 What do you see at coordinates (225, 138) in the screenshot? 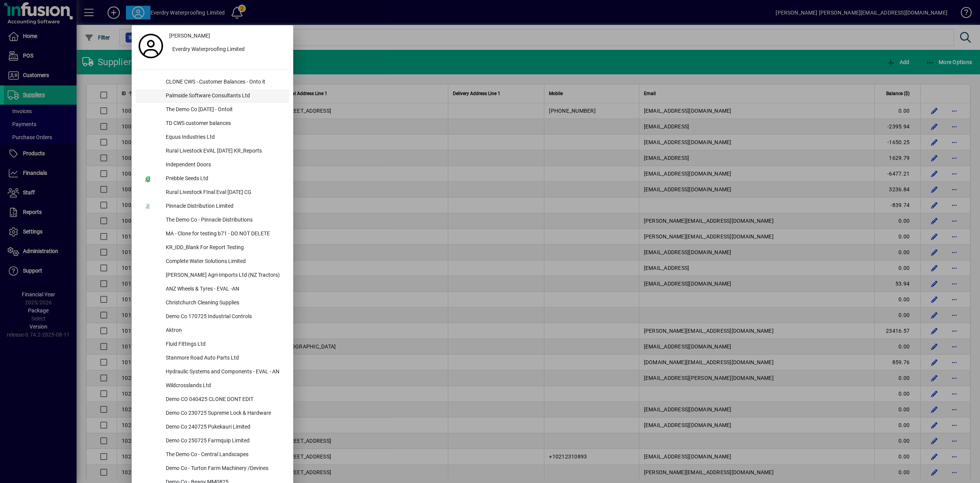
I see `div: Equus Industries Ltd` at bounding box center [225, 138].